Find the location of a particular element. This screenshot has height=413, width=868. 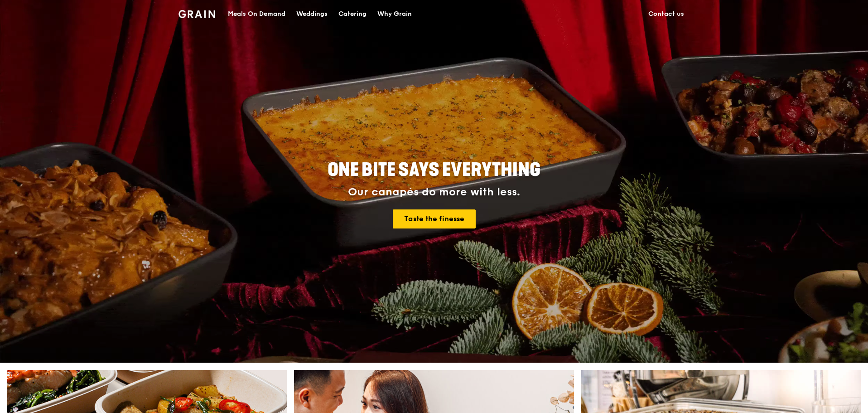

div: Why Grain is located at coordinates (394, 14).